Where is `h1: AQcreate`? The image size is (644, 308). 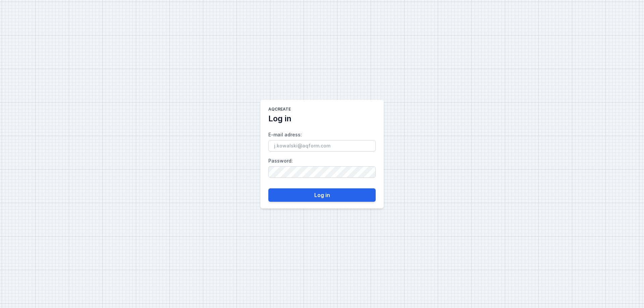 h1: AQcreate is located at coordinates (280, 110).